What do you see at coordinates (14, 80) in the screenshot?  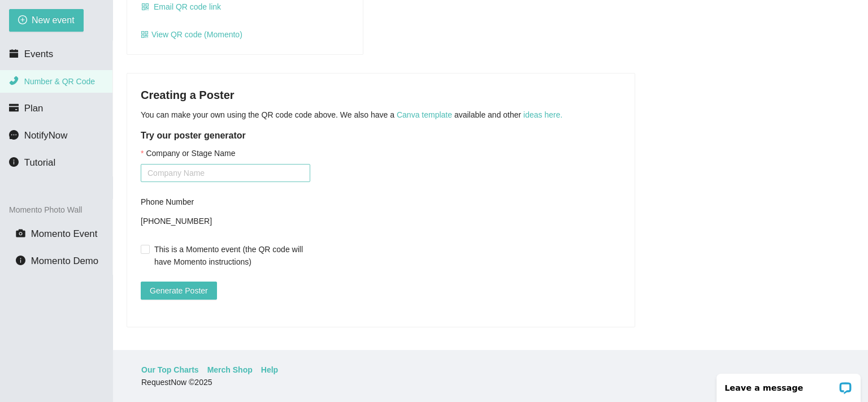 I see `span: phone` at bounding box center [14, 80].